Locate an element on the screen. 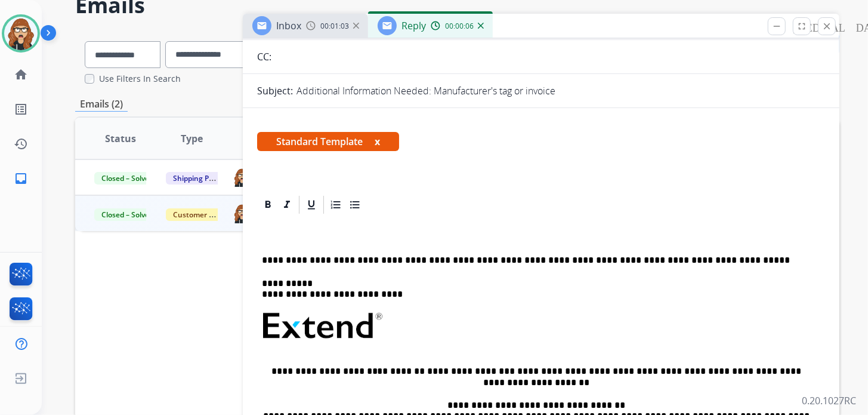  span: Type is located at coordinates (192, 139).